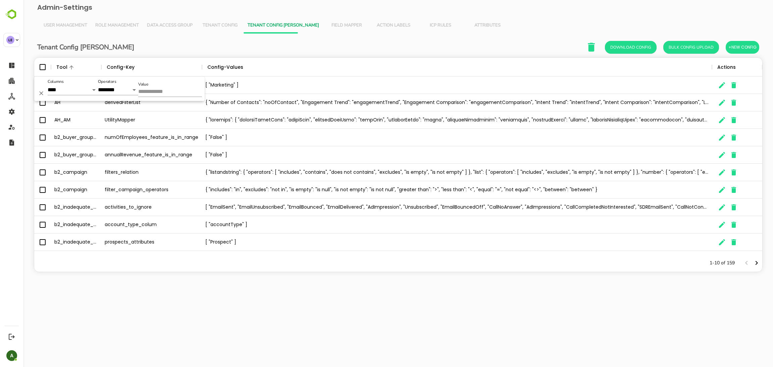 Image resolution: width=773 pixels, height=367 pixels. What do you see at coordinates (18, 93) in the screenshot?
I see `button: Delete` at bounding box center [18, 93].